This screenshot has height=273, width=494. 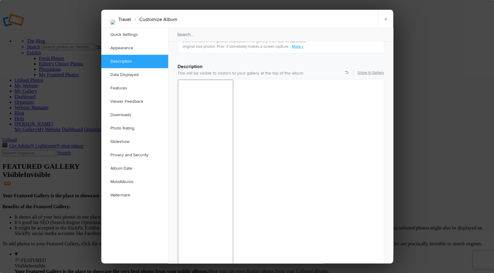 I want to click on a: Description, so click(x=135, y=61).